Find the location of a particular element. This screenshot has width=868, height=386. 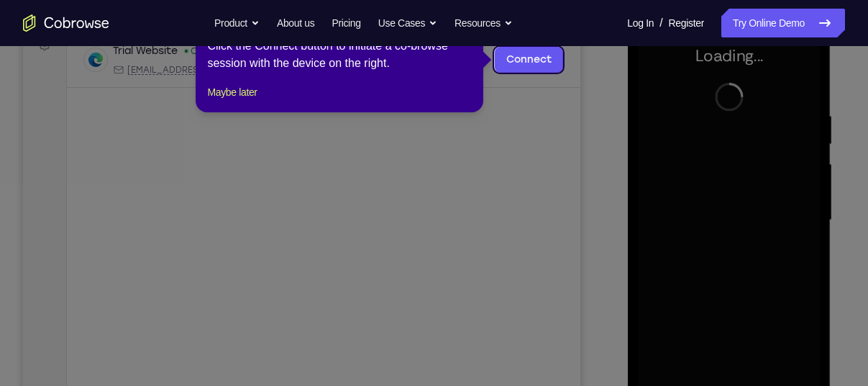

div: Click the Connect button to initiate a co-browse session with the device on the right. is located at coordinates (339, 55).